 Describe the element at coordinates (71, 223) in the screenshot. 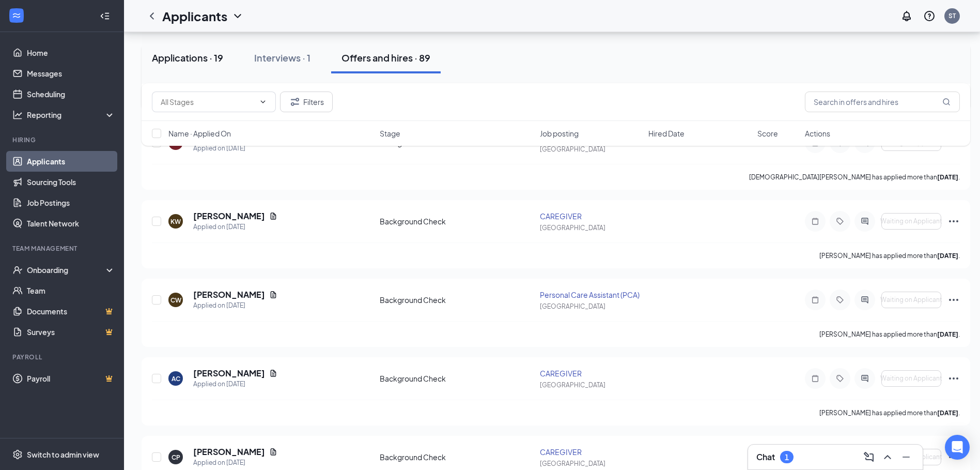

I see `a: Talent Network` at that location.